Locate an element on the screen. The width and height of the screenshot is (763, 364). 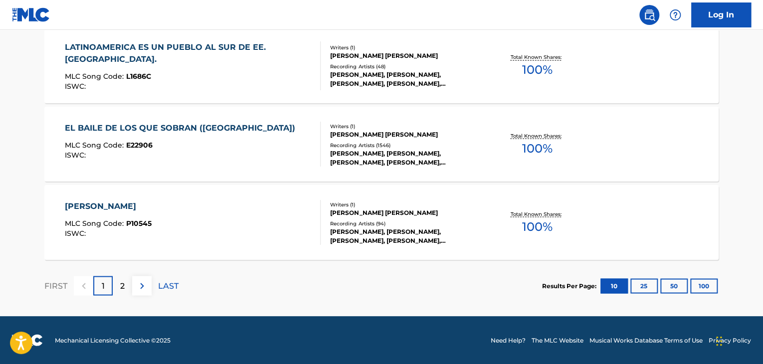
button: 25 is located at coordinates (644, 286).